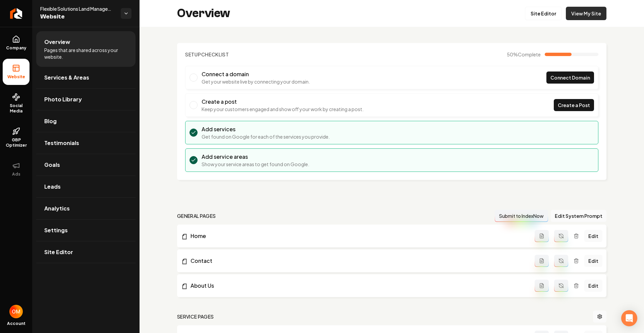 This screenshot has height=333, width=644. What do you see at coordinates (570, 77) in the screenshot?
I see `span: Connect Domain` at bounding box center [570, 77].